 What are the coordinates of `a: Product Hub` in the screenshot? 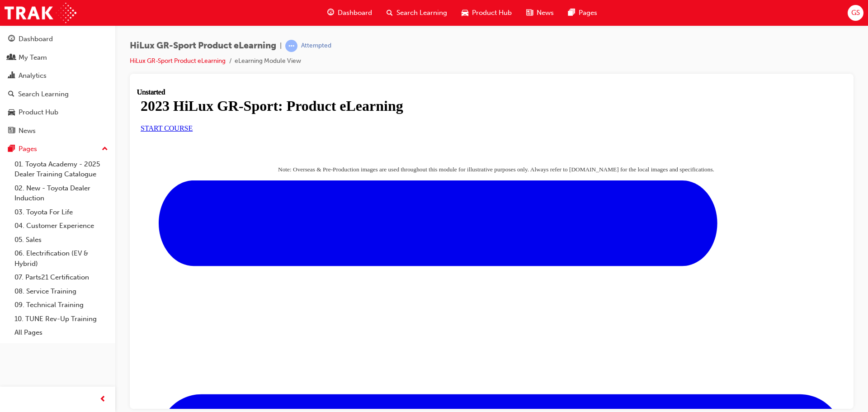 It's located at (57, 112).